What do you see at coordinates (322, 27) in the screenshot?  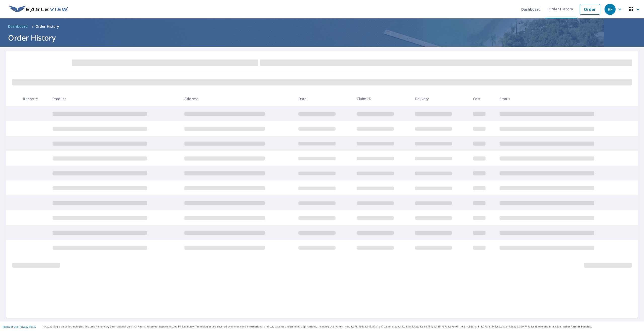 I see `nav: breadcrumb` at bounding box center [322, 27].